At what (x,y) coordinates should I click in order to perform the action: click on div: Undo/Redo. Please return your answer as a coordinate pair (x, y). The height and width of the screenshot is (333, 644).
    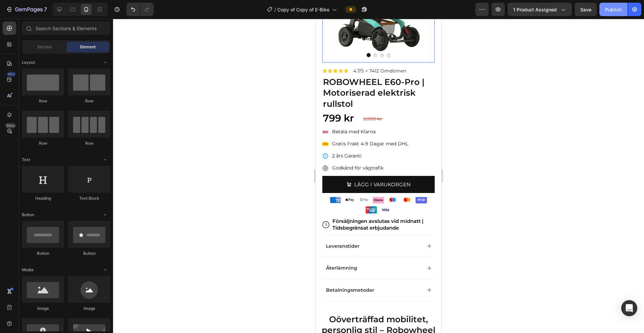
    Looking at the image, I should click on (140, 9).